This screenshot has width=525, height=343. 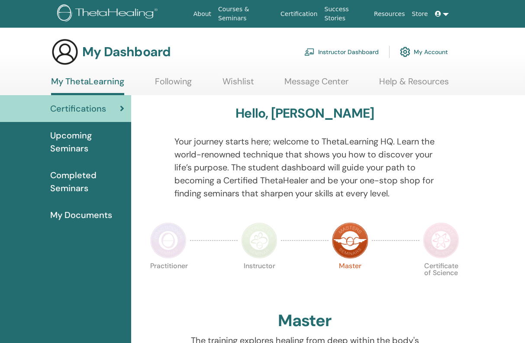 I want to click on span: Upcoming Seminars, so click(x=87, y=142).